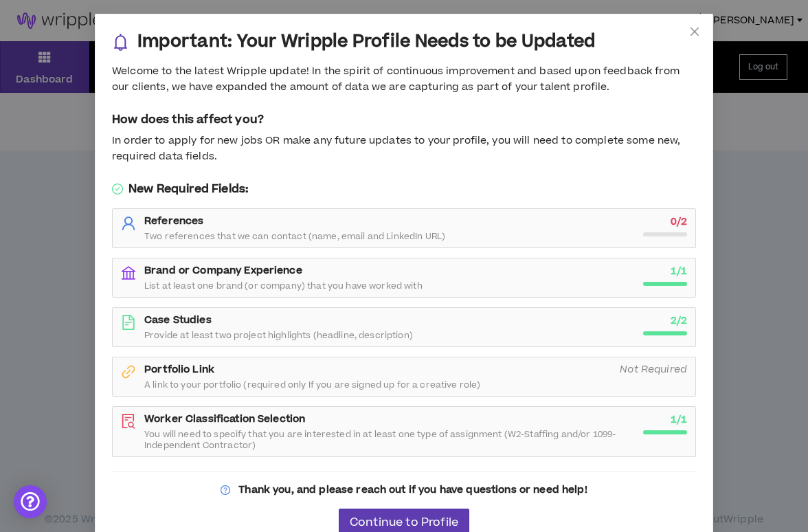  What do you see at coordinates (223, 270) in the screenshot?
I see `strong: Brand or Company Experience` at bounding box center [223, 270].